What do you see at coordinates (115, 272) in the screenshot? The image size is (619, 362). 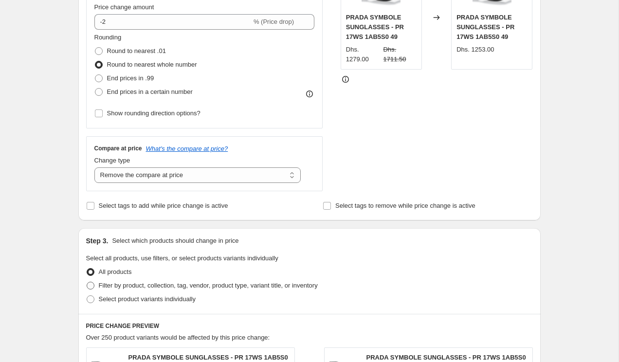 I see `span: All products` at bounding box center [115, 272].